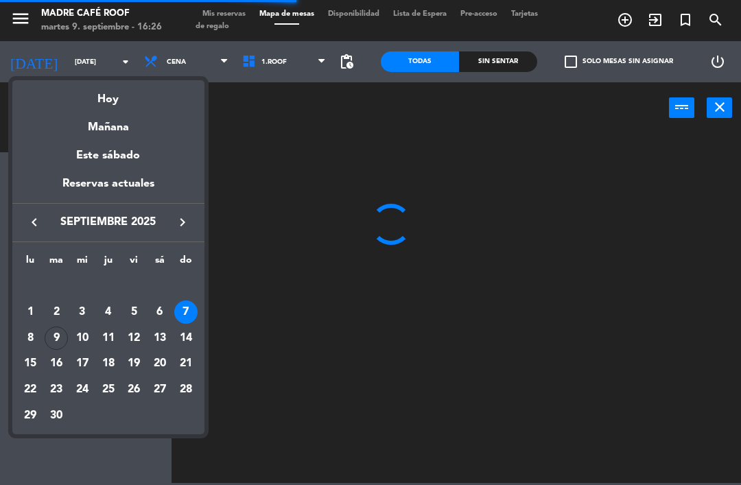  What do you see at coordinates (134, 338) in the screenshot?
I see `td: 12 de septiembre de 2025` at bounding box center [134, 338].